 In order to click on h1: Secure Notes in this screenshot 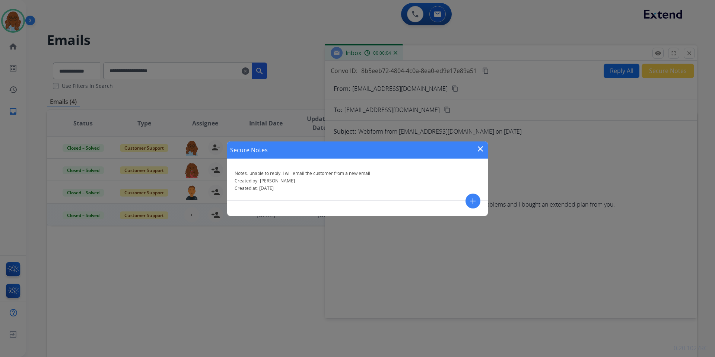, I will do `click(249, 150)`.